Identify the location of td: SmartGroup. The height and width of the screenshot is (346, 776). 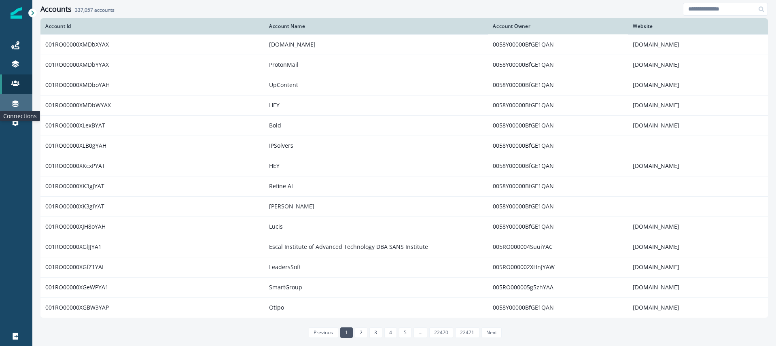
(376, 287).